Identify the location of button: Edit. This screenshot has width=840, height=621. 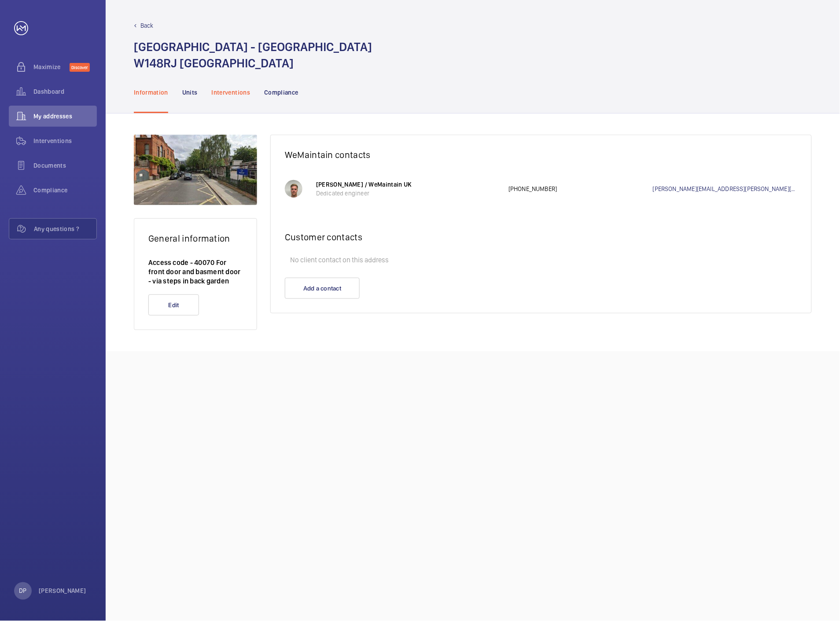
(173, 305).